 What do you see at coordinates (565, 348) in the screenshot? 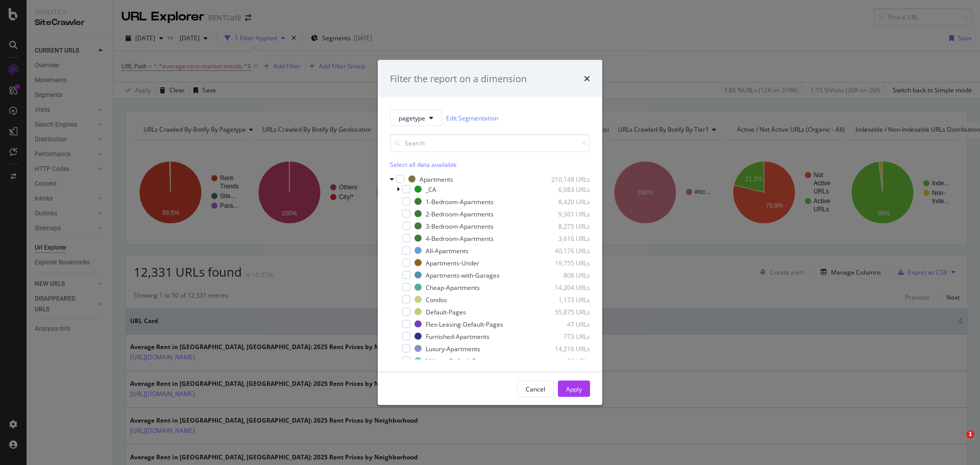
I see `div: 14,216 URLs` at bounding box center [565, 348].